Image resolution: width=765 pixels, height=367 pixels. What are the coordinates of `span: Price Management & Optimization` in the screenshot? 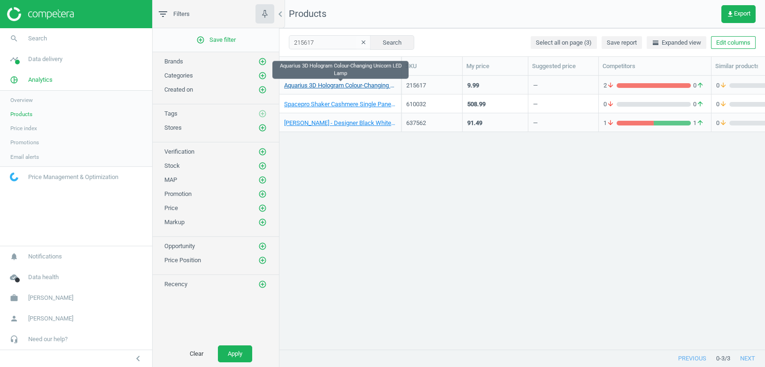 It's located at (73, 177).